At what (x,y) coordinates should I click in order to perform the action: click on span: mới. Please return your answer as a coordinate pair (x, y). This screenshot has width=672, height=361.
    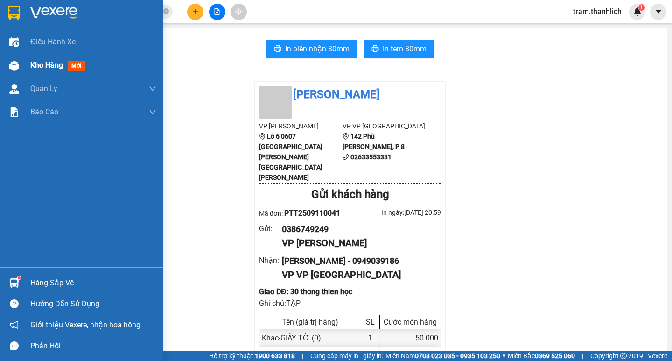
    Looking at the image, I should click on (76, 66).